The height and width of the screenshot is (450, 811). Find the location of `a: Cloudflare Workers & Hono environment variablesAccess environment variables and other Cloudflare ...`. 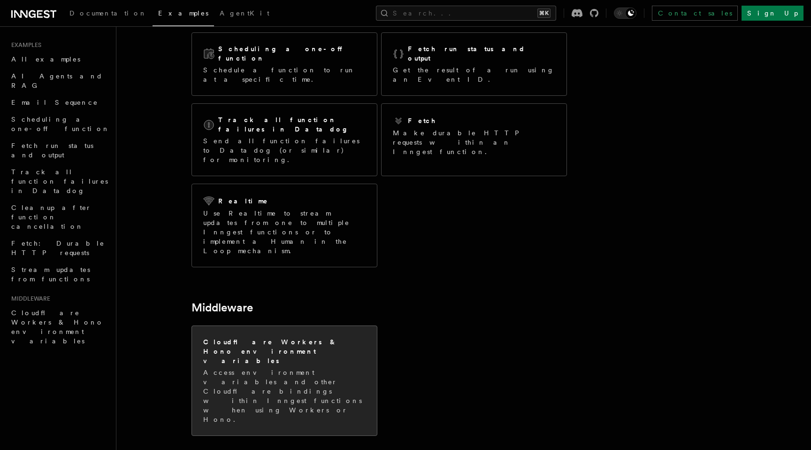

a: Cloudflare Workers & Hono environment variablesAccess environment variables and other Cloudflare ... is located at coordinates (285, 380).